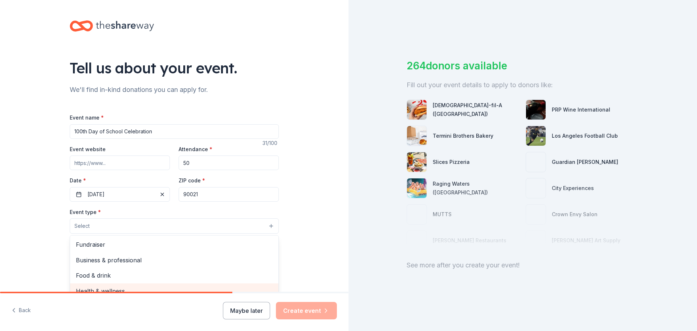 The width and height of the screenshot is (697, 331). What do you see at coordinates (174, 275) in the screenshot?
I see `span: Food & drink` at bounding box center [174, 275].